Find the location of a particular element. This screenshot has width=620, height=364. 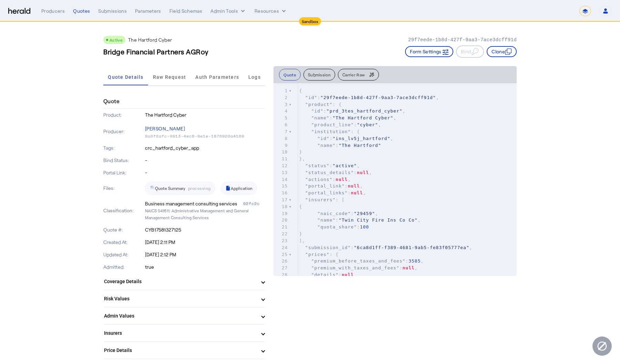

p: 9a0f2afc-9913-4ec8-9e1e-1876920a4169 is located at coordinates (205, 136).